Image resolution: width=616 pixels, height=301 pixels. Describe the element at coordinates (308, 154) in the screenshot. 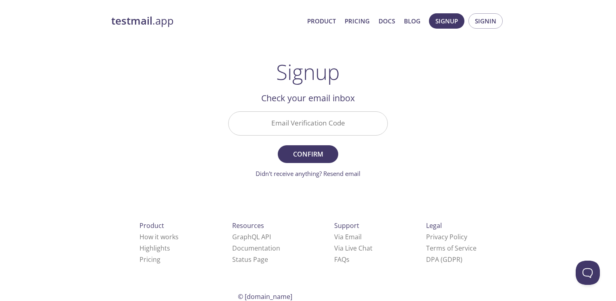

I see `button: Confirm` at that location.